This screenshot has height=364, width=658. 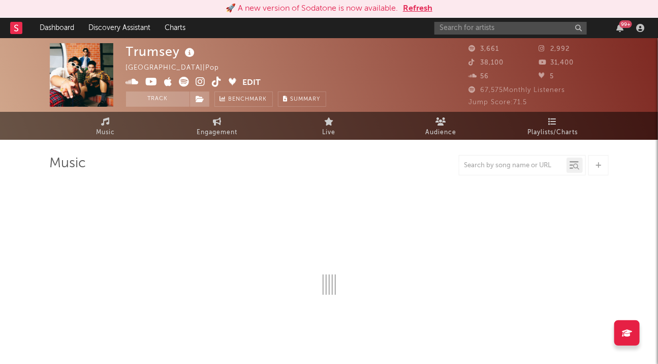 I want to click on span: 67,575 Monthly Listeners, so click(x=517, y=90).